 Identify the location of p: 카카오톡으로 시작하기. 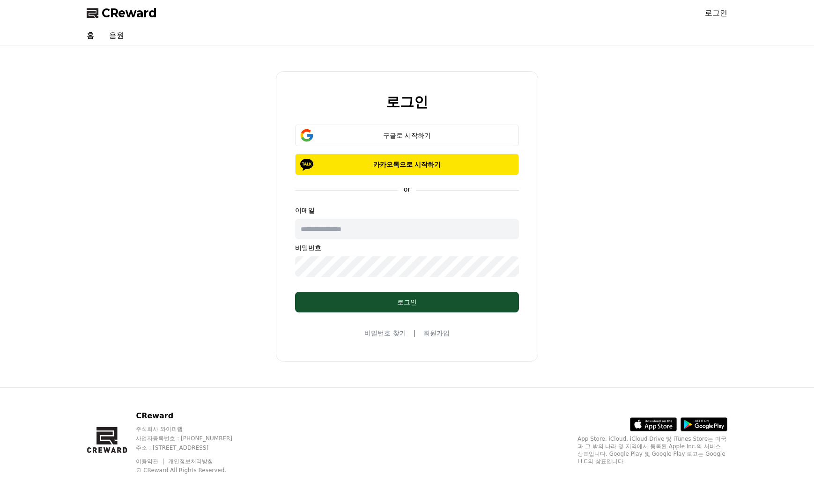
(407, 164).